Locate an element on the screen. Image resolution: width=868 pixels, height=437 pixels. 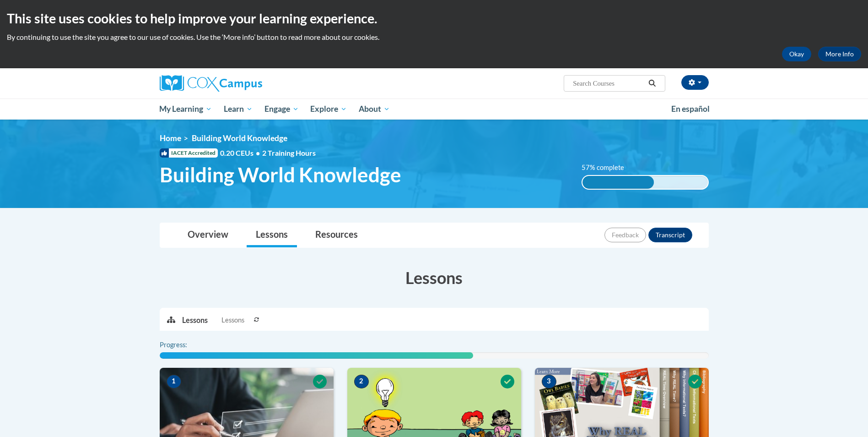
button: Okay is located at coordinates (796, 54).